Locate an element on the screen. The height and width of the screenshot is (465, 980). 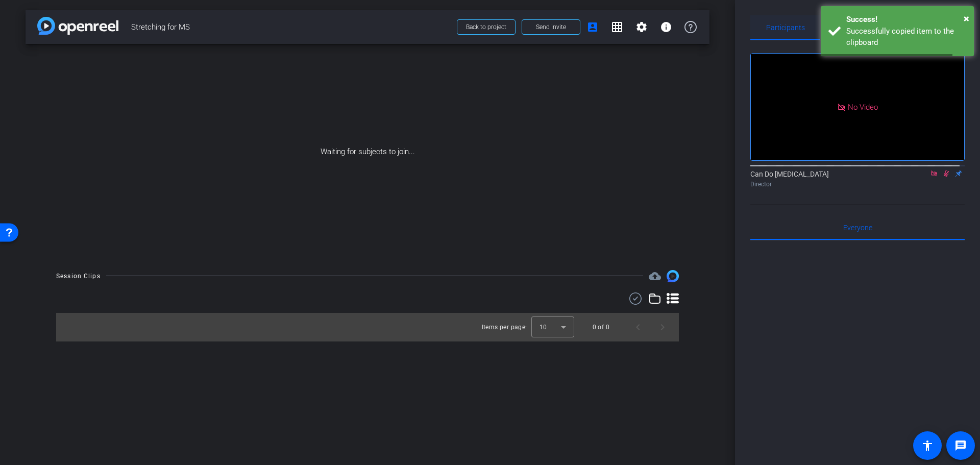
mat-icon: grid_on is located at coordinates (617, 27).